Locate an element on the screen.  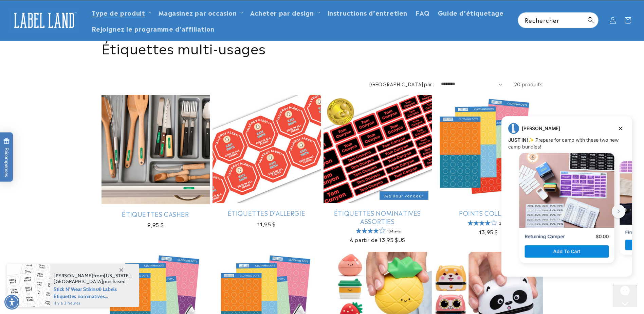
a: Label Land is located at coordinates (44, 20).